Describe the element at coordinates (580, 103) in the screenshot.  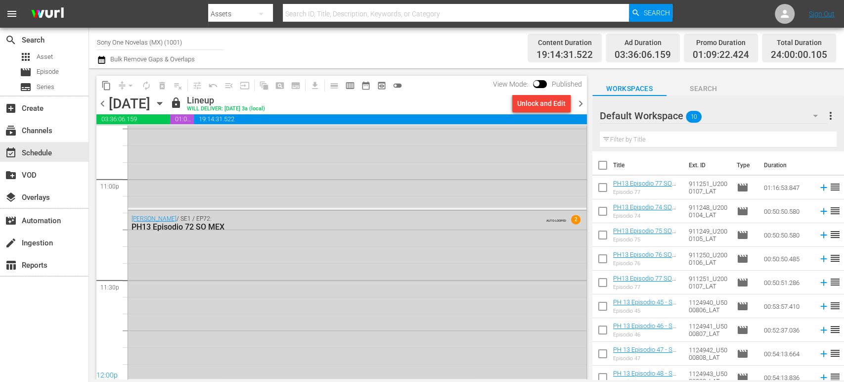
I see `span: chevron_right` at that location.